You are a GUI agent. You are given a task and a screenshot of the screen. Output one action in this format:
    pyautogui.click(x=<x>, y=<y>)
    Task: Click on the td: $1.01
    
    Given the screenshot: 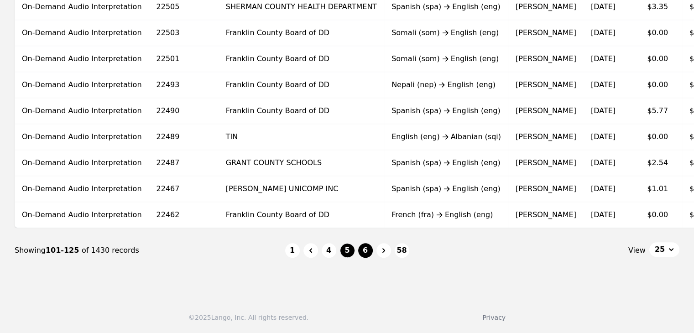 What is the action you would take?
    pyautogui.click(x=661, y=189)
    